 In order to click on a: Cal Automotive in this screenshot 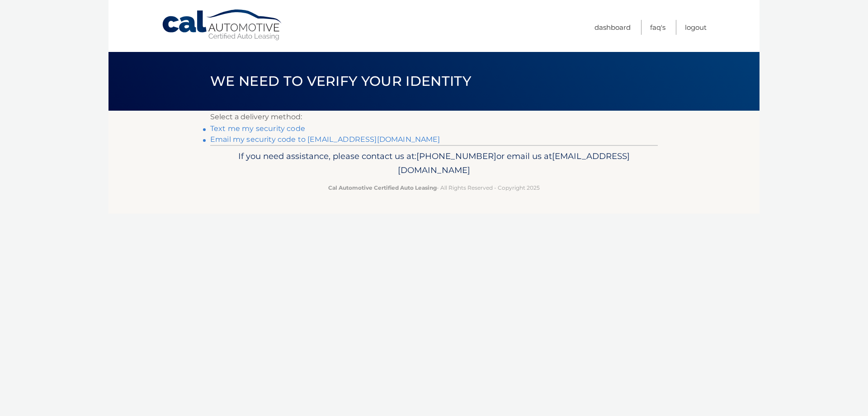, I will do `click(222, 25)`.